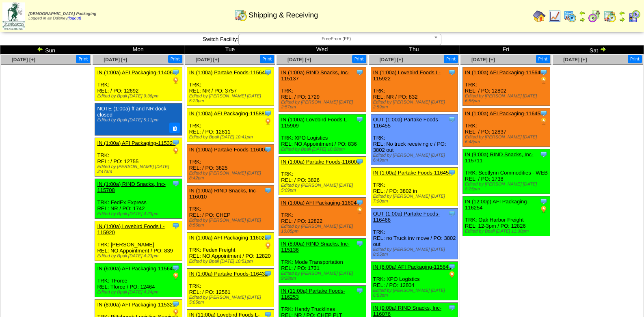 This screenshot has height=317, width=644. I want to click on a: IN (1:00a) RIND Snacks, Inc-115708, so click(131, 187).